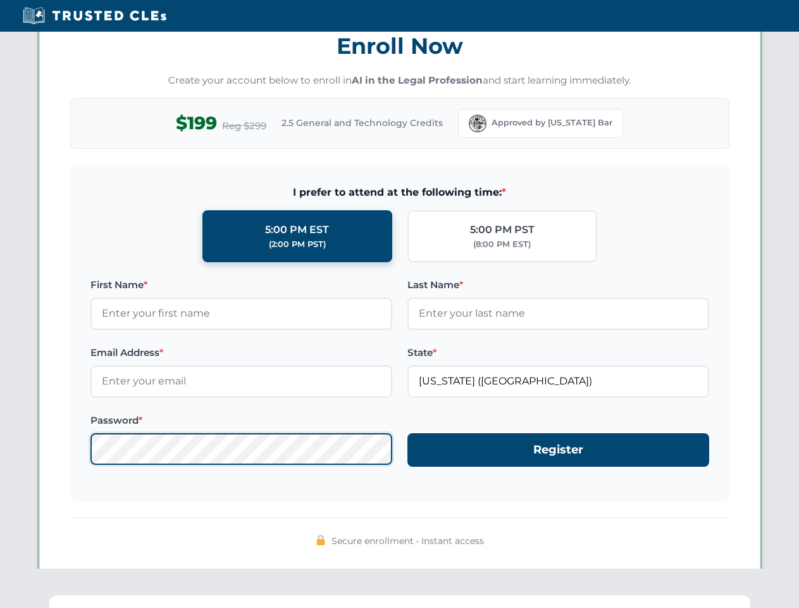 This screenshot has width=799, height=608. Describe the element at coordinates (244, 126) in the screenshot. I see `span: Reg $299` at that location.